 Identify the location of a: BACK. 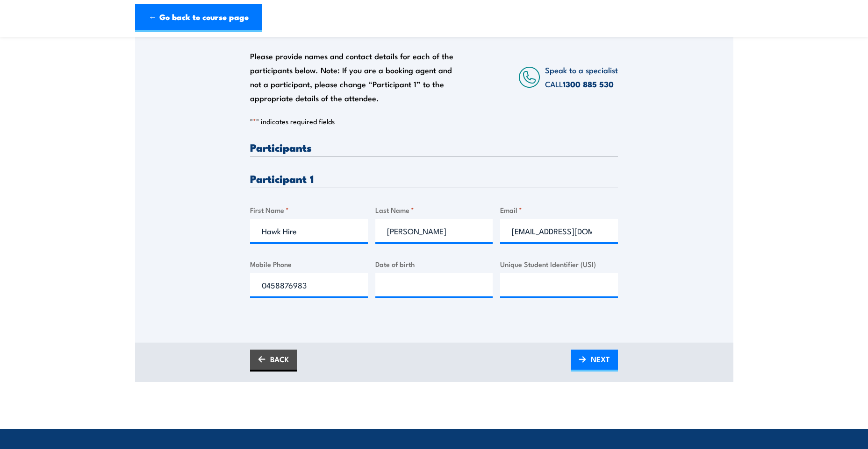
(273, 361).